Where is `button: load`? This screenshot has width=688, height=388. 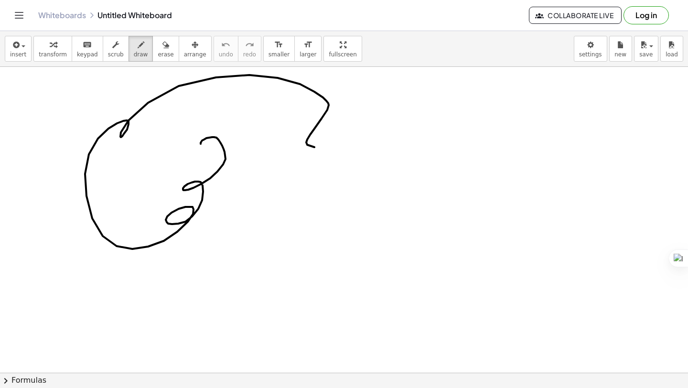 button: load is located at coordinates (672, 49).